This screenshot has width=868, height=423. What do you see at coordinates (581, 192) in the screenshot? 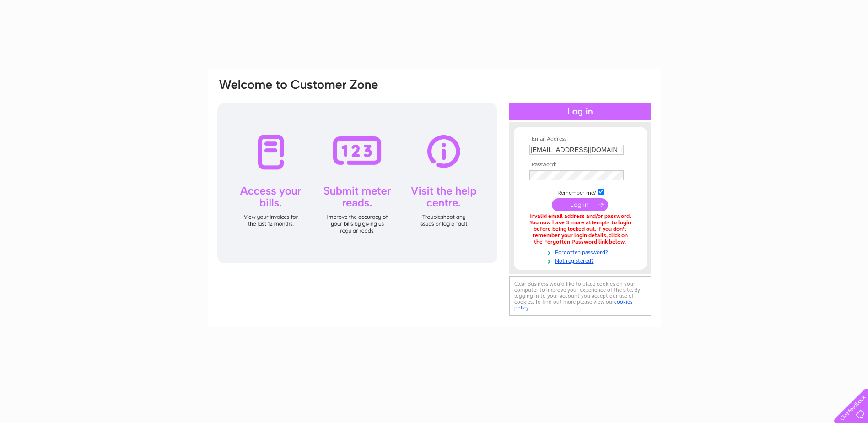
I see `td: Remember me?` at bounding box center [581, 192].